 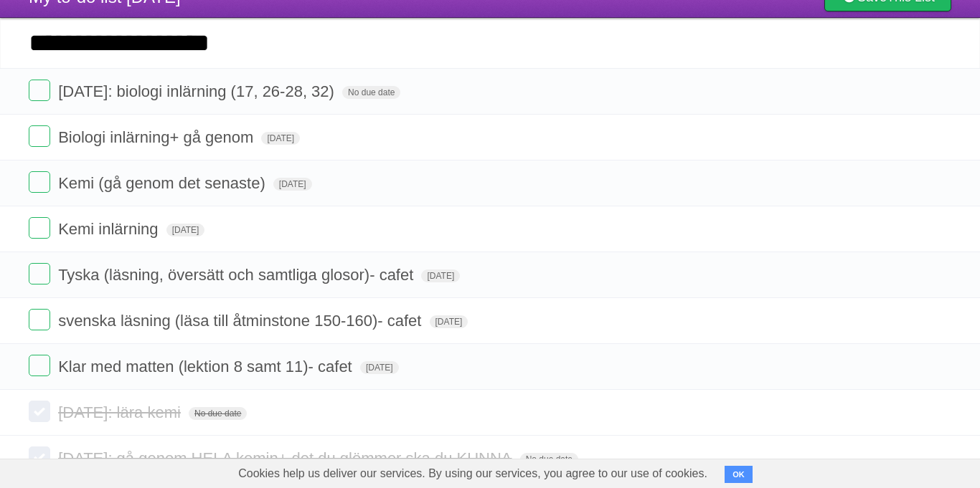 What do you see at coordinates (110, 229) in the screenshot?
I see `span: Kemi inlärning` at bounding box center [110, 229].